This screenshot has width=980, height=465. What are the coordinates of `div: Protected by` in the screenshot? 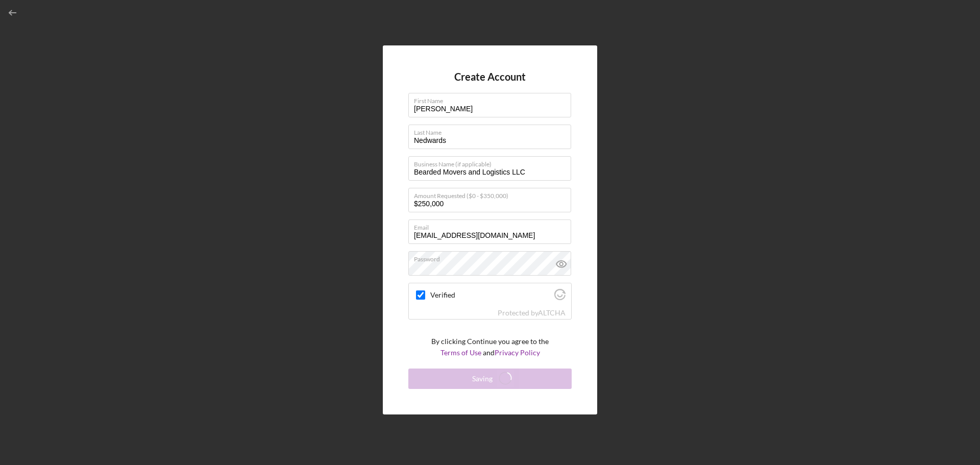 It's located at (531, 313).